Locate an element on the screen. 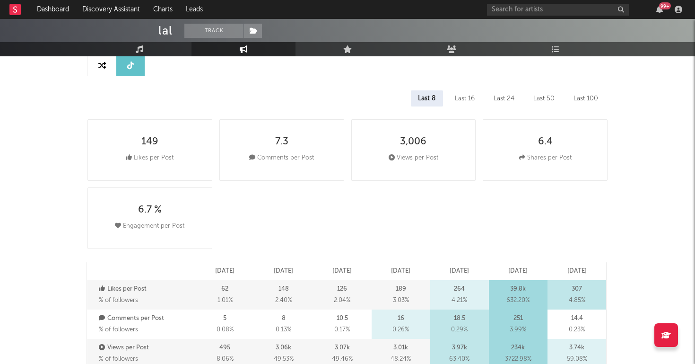  p: 14.4 is located at coordinates (577, 318).